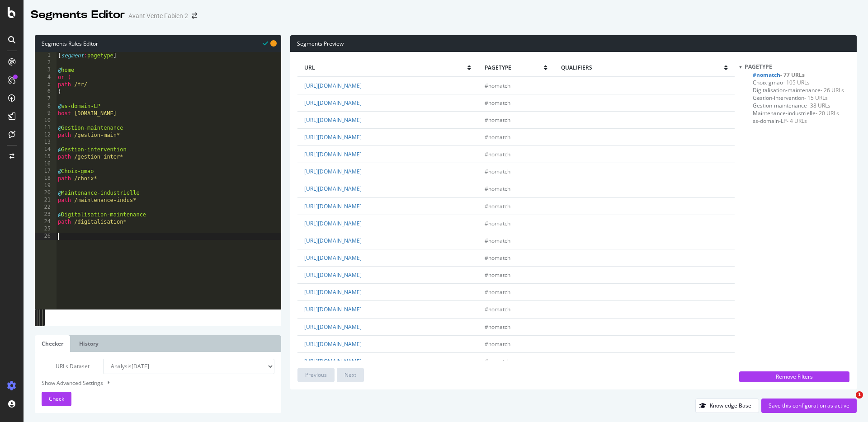  What do you see at coordinates (78, 15) in the screenshot?
I see `div: Segments Editor` at bounding box center [78, 15].